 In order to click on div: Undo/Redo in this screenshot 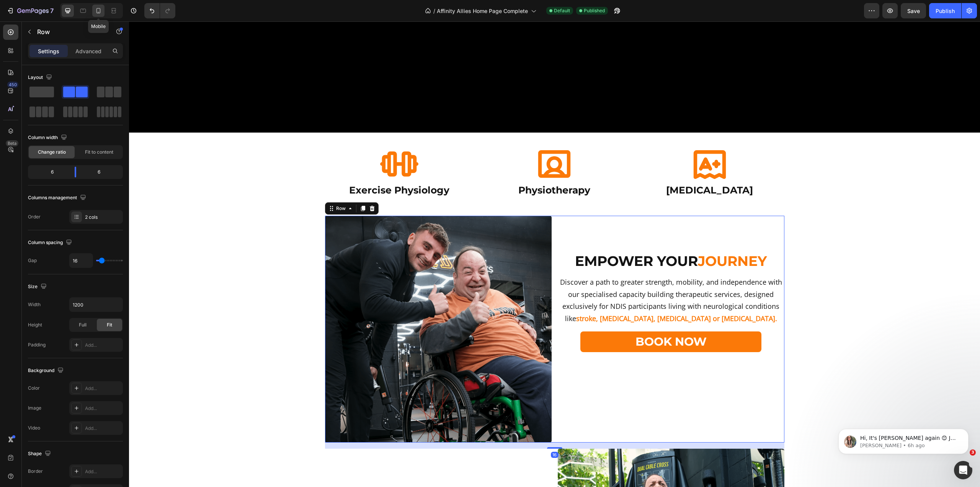, I will do `click(160, 11)`.